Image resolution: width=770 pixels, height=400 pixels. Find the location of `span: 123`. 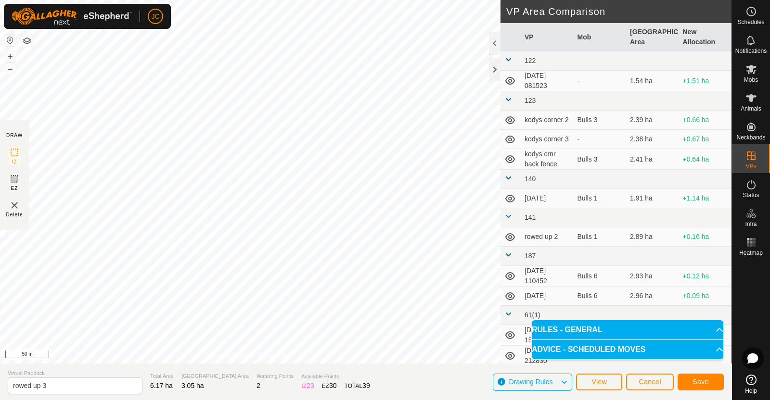

span: 123 is located at coordinates (530, 101).